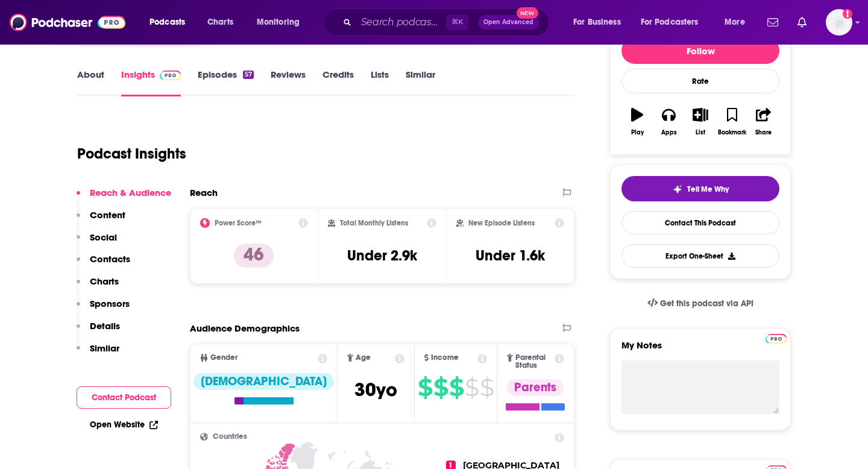 Image resolution: width=868 pixels, height=469 pixels. What do you see at coordinates (508, 23) in the screenshot?
I see `button: Open AdvancedNew` at bounding box center [508, 23].